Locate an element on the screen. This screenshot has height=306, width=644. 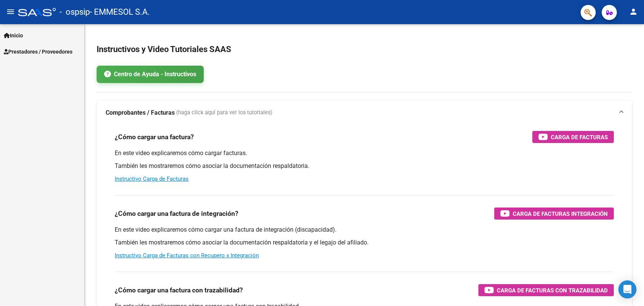
strong: Comprobantes / Facturas is located at coordinates (140, 113).